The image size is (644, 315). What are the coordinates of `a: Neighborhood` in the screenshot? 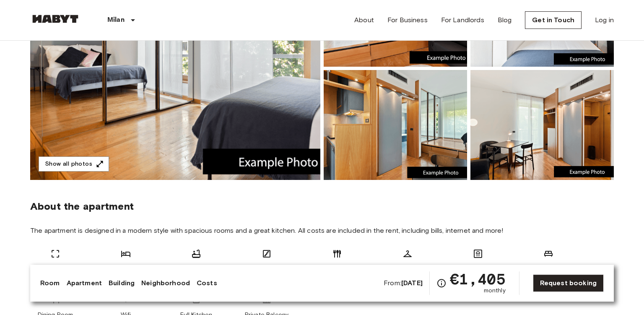 It's located at (165, 283).